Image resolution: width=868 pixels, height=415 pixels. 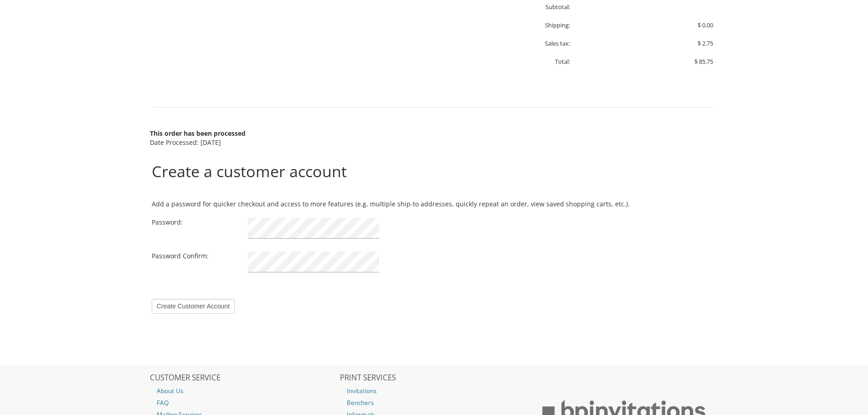 I want to click on h4: Create a customer account, so click(x=434, y=171).